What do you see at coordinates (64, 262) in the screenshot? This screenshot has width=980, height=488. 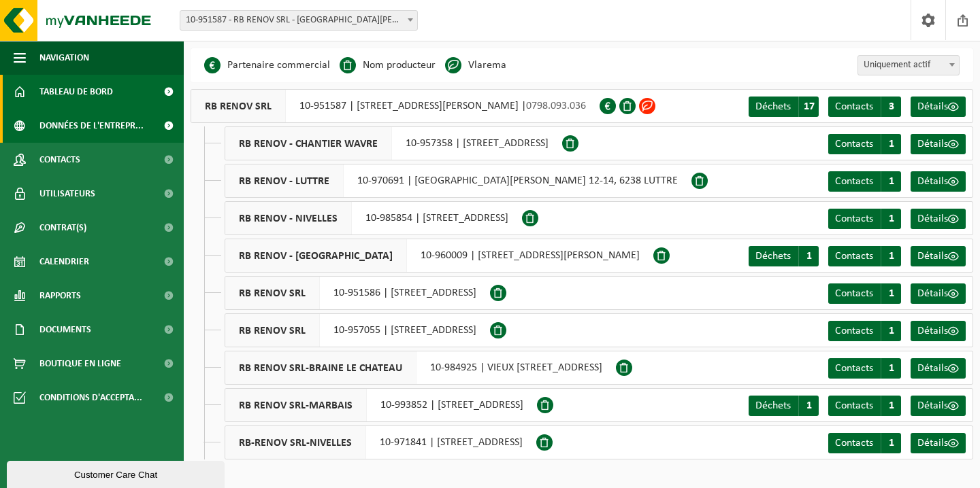 I see `span: Calendrier` at bounding box center [64, 262].